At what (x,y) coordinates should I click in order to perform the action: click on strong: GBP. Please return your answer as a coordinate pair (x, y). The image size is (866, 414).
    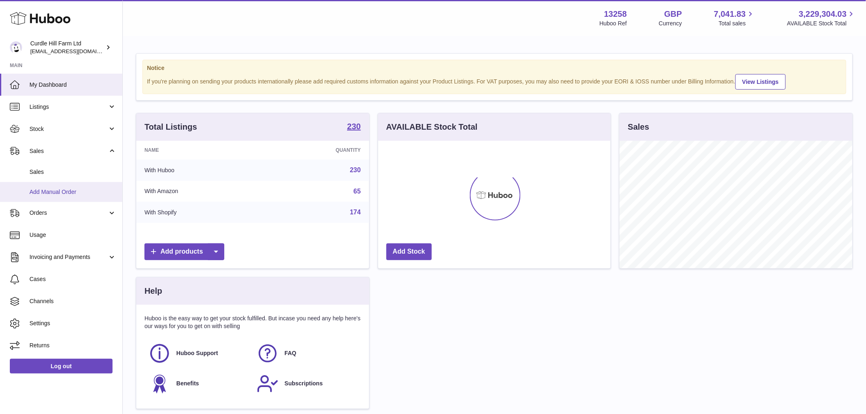
    Looking at the image, I should click on (673, 14).